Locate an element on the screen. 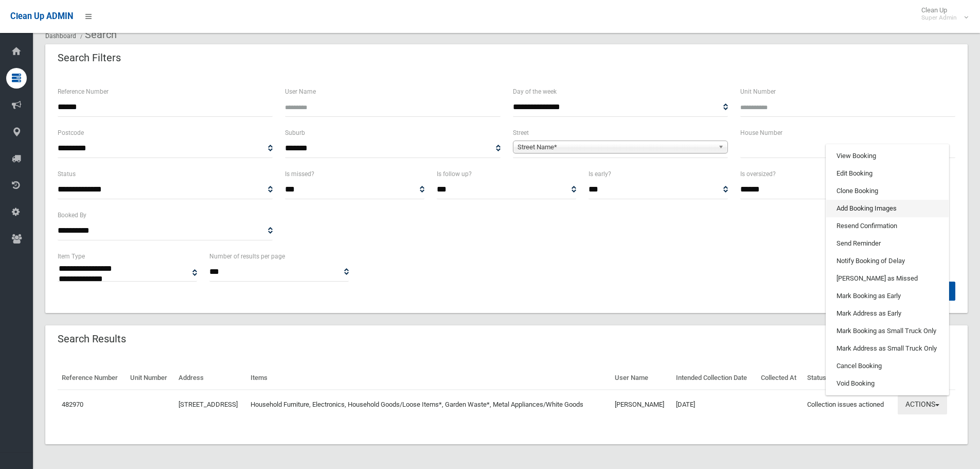  a: Edit Booking is located at coordinates (887, 173).